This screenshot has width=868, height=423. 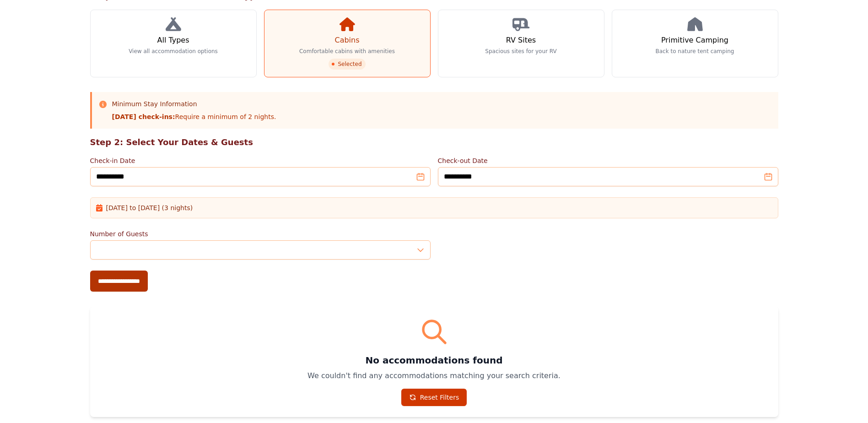 What do you see at coordinates (347, 51) in the screenshot?
I see `p: Comfortable cabins with amenities` at bounding box center [347, 51].